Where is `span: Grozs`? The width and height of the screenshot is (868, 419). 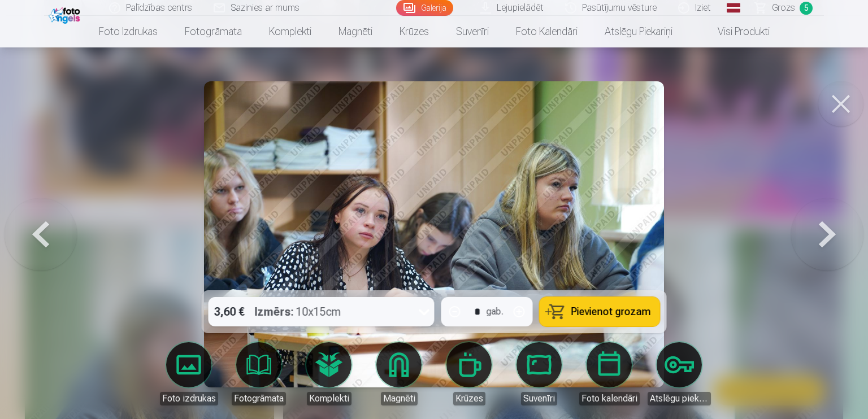 span: Grozs is located at coordinates (783, 8).